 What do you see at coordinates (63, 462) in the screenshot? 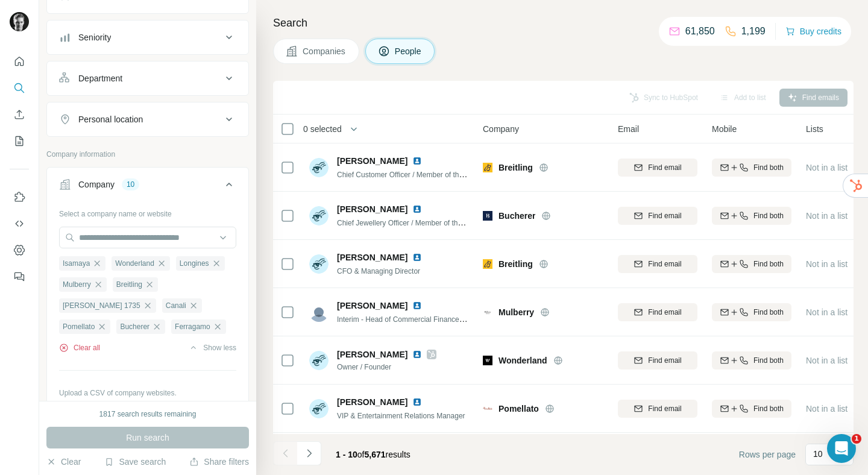
I see `button: Clear` at bounding box center [63, 462].